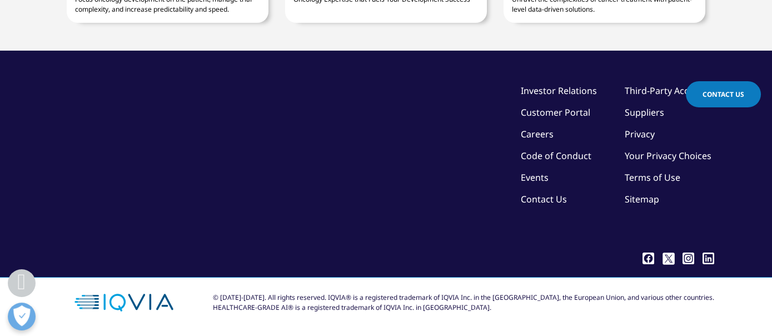 The width and height of the screenshot is (772, 336). I want to click on a: Code of Conduct, so click(556, 156).